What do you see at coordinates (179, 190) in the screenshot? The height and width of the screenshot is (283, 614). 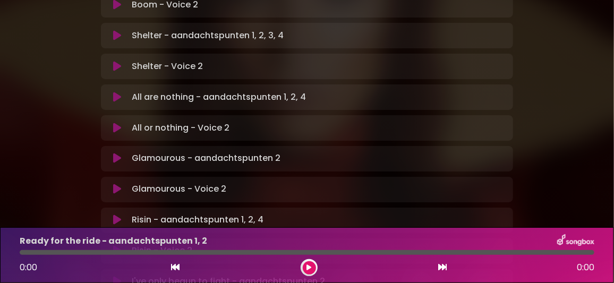 I see `p: Glamourous - Voice 2` at bounding box center [179, 190].